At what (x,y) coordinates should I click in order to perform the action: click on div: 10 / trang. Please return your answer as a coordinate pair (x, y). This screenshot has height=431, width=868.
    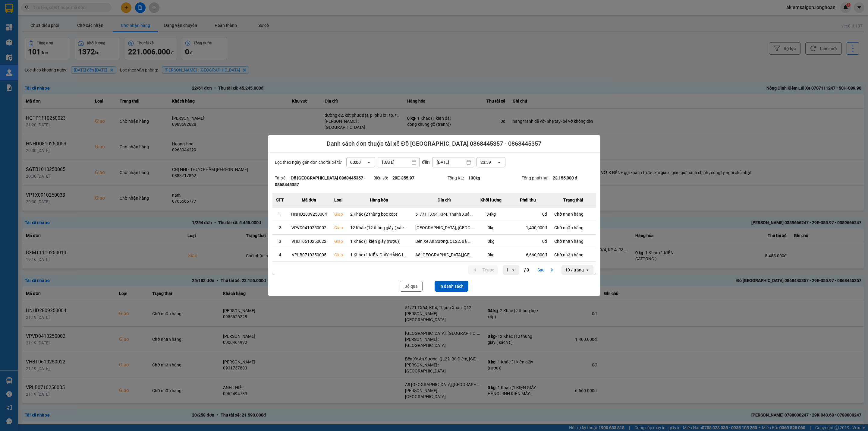
    Looking at the image, I should click on (575, 269).